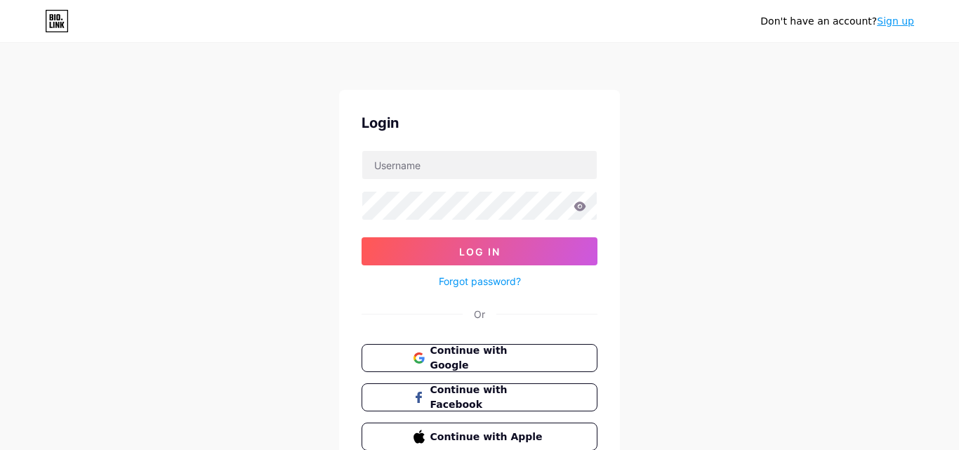 The height and width of the screenshot is (450, 959). Describe the element at coordinates (488, 397) in the screenshot. I see `span: Continue with Facebook` at that location.